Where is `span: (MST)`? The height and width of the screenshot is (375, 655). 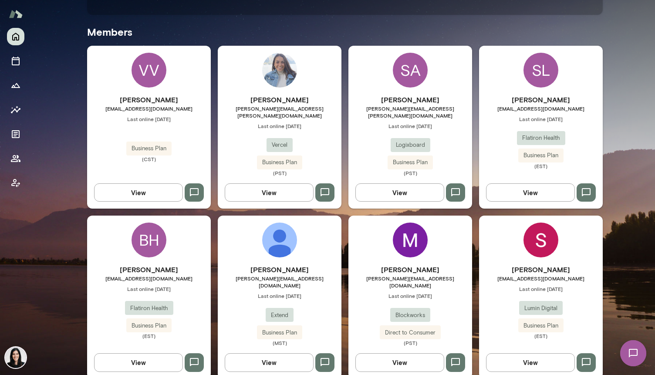
span: (MST) is located at coordinates (279, 342).